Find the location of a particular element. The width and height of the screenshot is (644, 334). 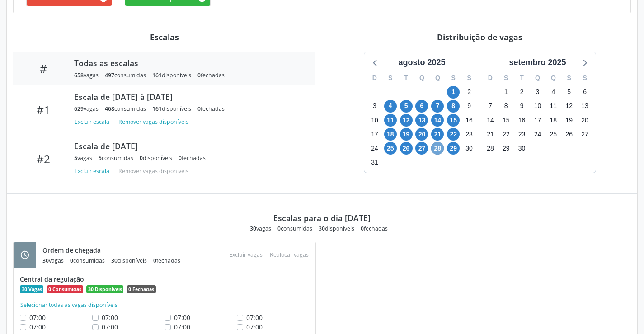

div: setembro 2025 is located at coordinates (537, 62).